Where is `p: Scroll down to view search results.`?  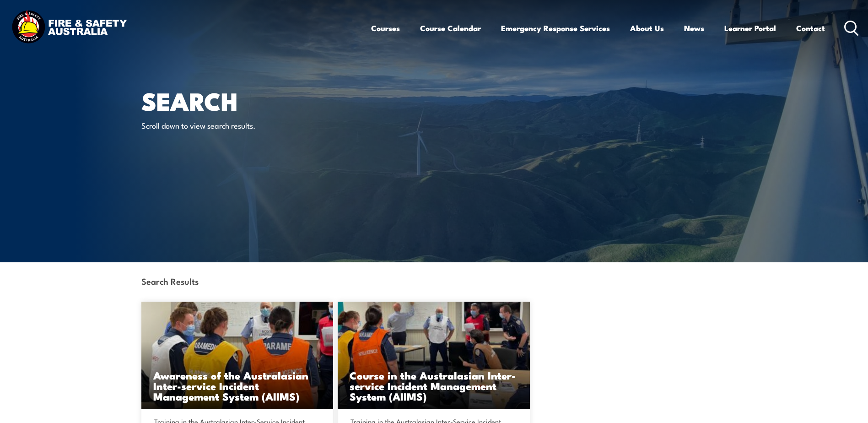
p: Scroll down to view search results. is located at coordinates (224, 125).